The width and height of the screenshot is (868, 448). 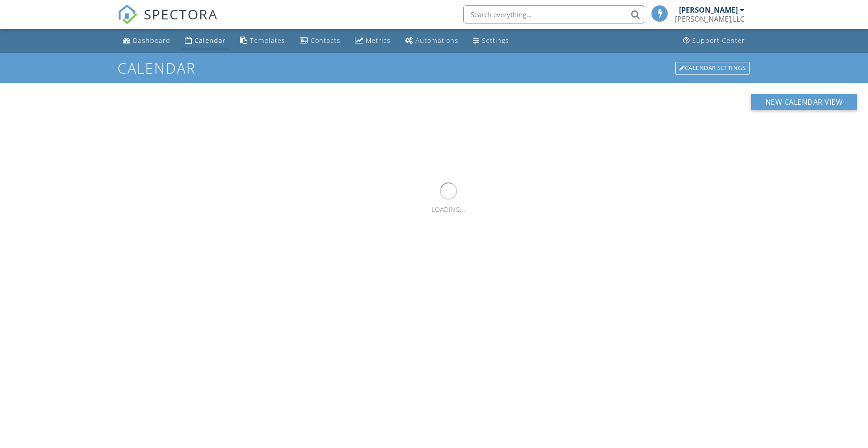 I want to click on div: LOADING..., so click(x=448, y=210).